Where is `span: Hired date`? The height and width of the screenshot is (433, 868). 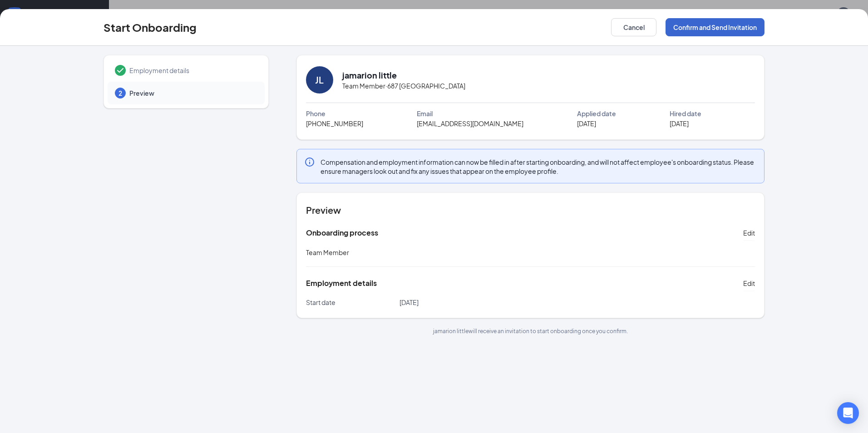
span: Hired date is located at coordinates (686, 113).